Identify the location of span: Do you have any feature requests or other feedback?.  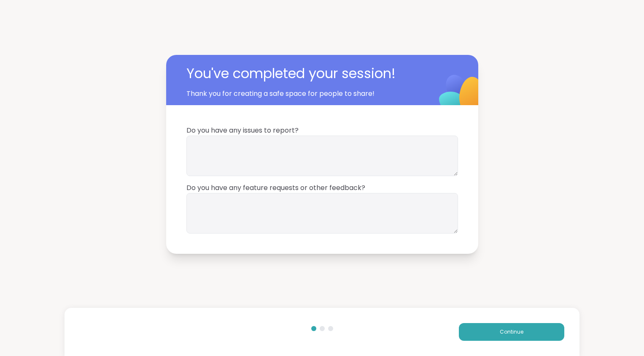
(322, 188).